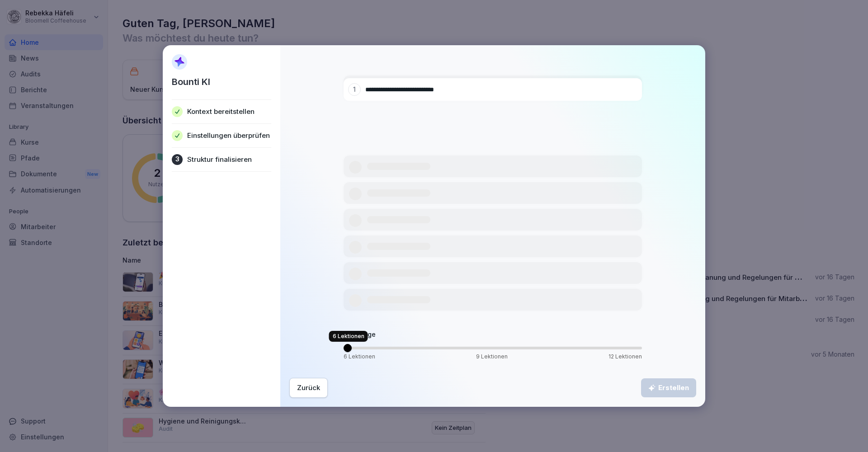 The height and width of the screenshot is (452, 868). I want to click on img: AI Sparkle, so click(180, 62).